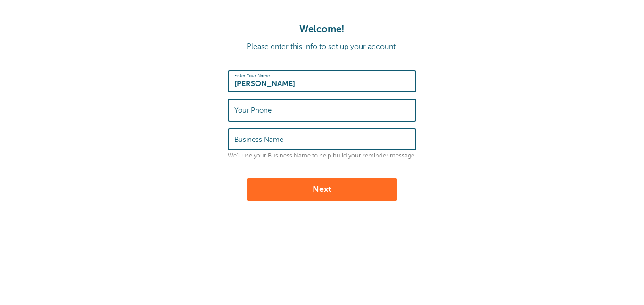 This screenshot has height=305, width=644. What do you see at coordinates (322, 47) in the screenshot?
I see `p: Please enter this info to set up your account.` at bounding box center [322, 47].